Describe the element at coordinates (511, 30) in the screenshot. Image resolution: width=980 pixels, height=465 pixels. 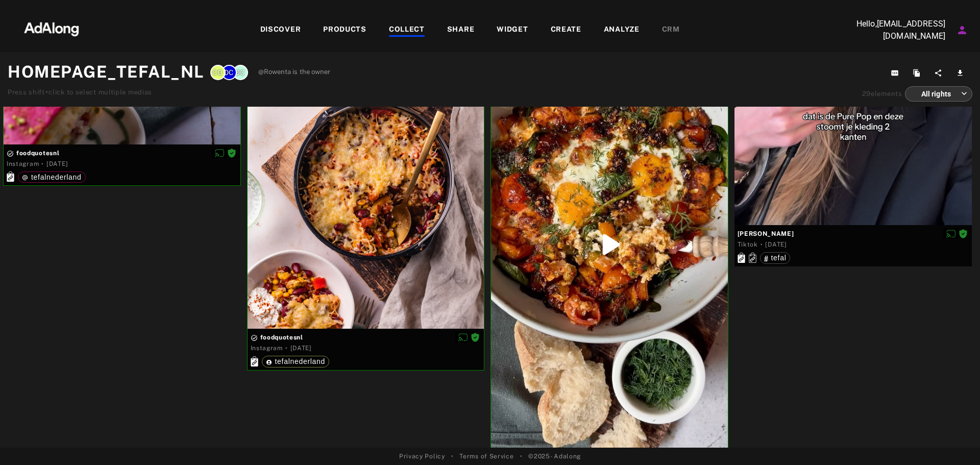
I see `div: WIDGET` at that location.